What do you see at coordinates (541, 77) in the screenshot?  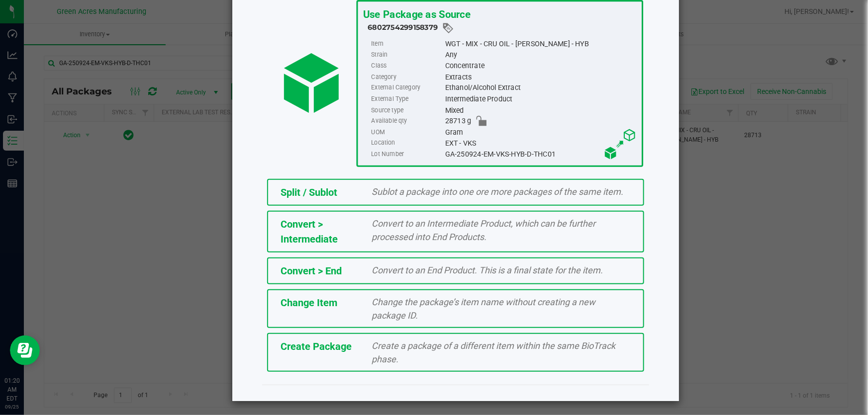 I see `div: Extracts` at bounding box center [541, 77].